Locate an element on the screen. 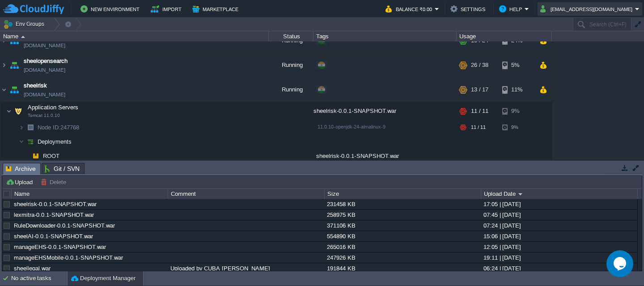 This screenshot has width=644, height=286. button: Settings is located at coordinates (469, 9).